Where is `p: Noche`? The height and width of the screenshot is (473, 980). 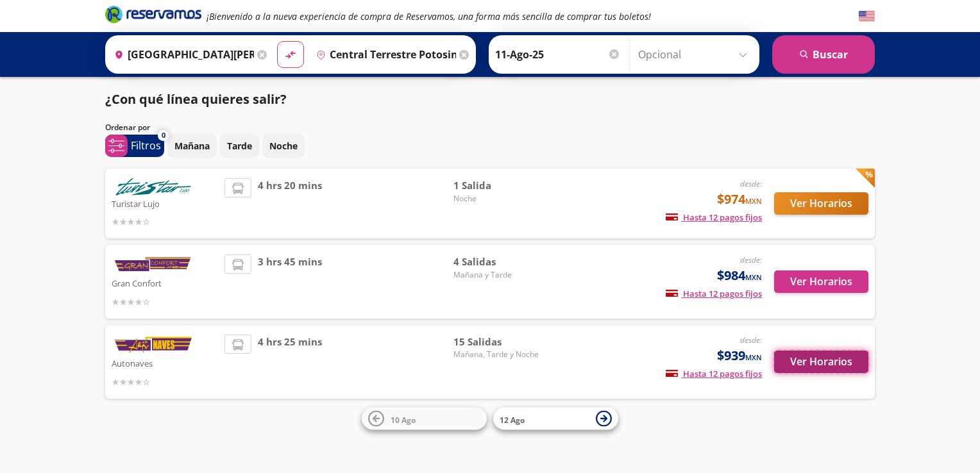
p: Noche is located at coordinates (283, 146).